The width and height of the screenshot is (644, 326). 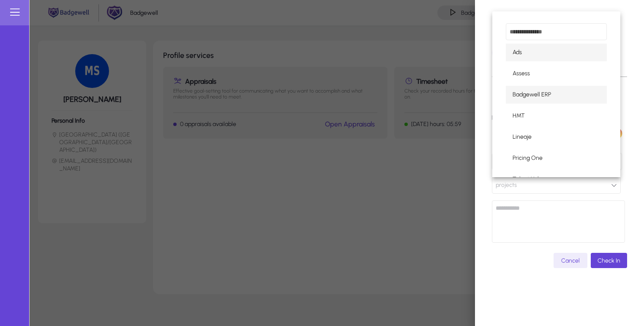 I want to click on mat-option: Assess, so click(x=556, y=74).